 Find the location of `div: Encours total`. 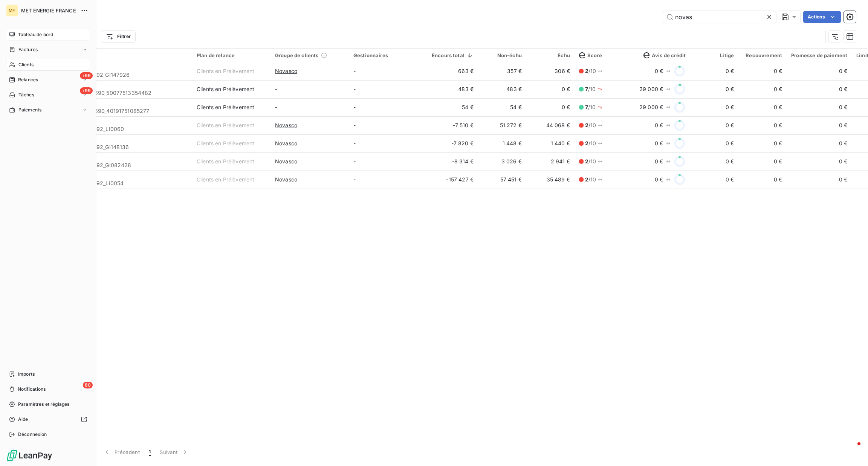

div: Encours total is located at coordinates (452, 55).